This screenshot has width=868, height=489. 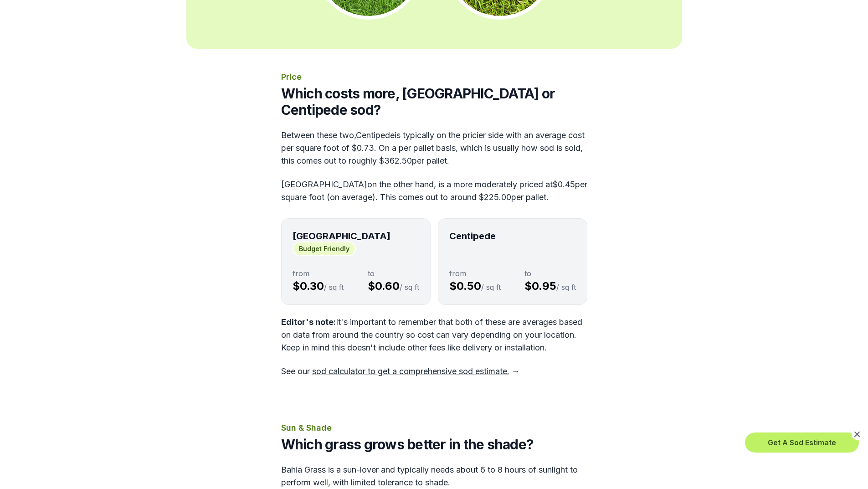 I want to click on p: Sun & Shade, so click(x=434, y=428).